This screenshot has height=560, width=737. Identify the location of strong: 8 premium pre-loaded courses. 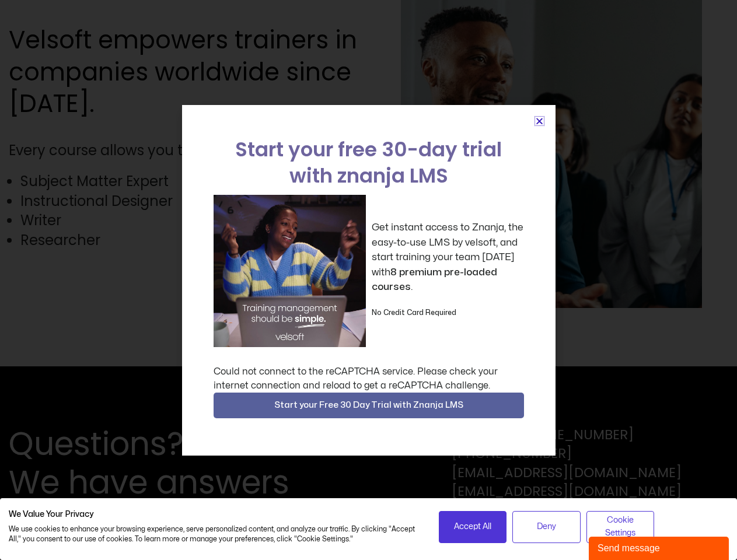
(434, 279).